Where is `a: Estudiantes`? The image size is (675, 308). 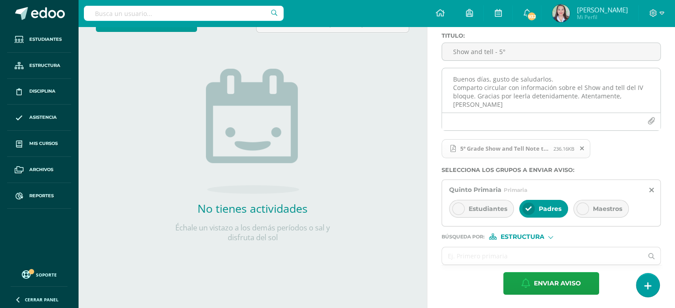 a: Estudiantes is located at coordinates (39, 39).